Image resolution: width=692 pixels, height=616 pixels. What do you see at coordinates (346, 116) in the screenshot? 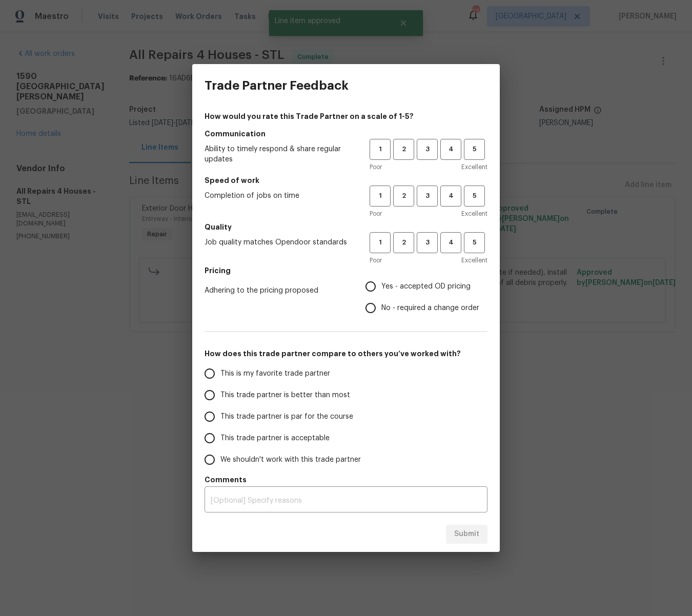
I see `h4: How would you rate this Trade Partner on a scale of 1-5?` at bounding box center [346, 116].